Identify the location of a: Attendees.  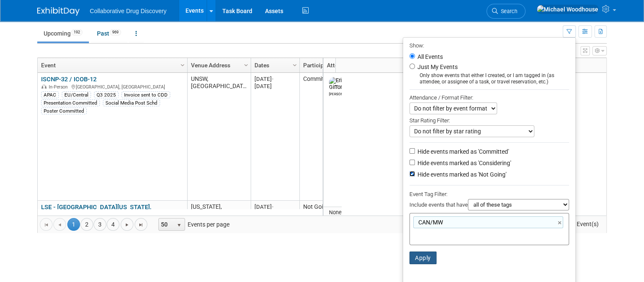
(365, 65).